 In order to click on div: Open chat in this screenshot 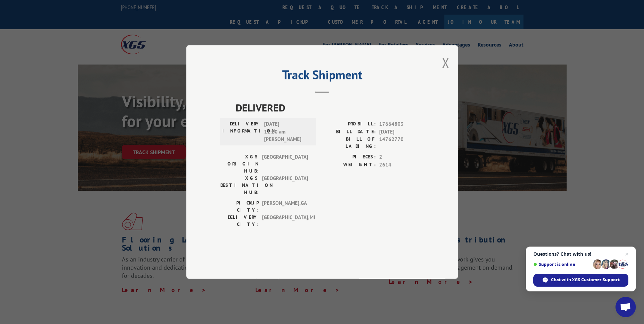, I will do `click(625, 307)`.